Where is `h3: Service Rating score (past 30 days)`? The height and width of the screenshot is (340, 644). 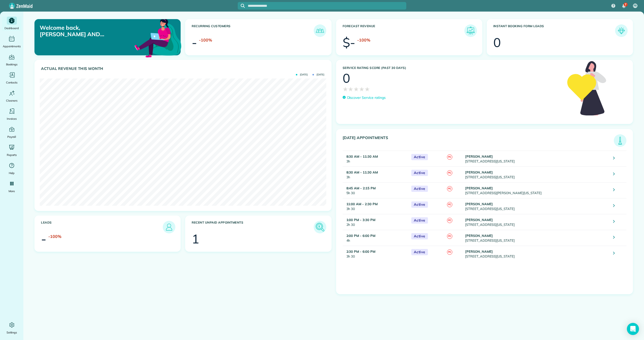
h3: Service Rating score (past 30 days) is located at coordinates (452, 68).